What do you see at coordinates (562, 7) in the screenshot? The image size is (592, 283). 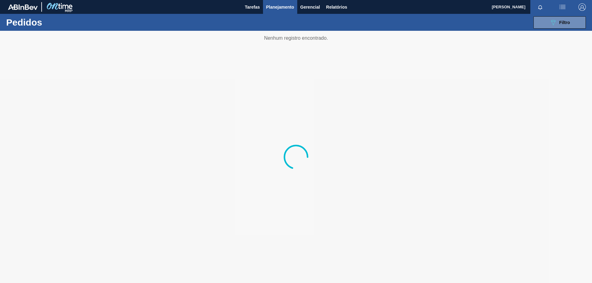 I see `img: userActions` at bounding box center [562, 7].